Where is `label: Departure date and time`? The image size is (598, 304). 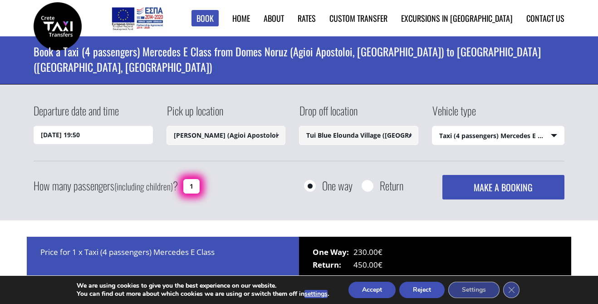
label: Departure date and time is located at coordinates (76, 114).